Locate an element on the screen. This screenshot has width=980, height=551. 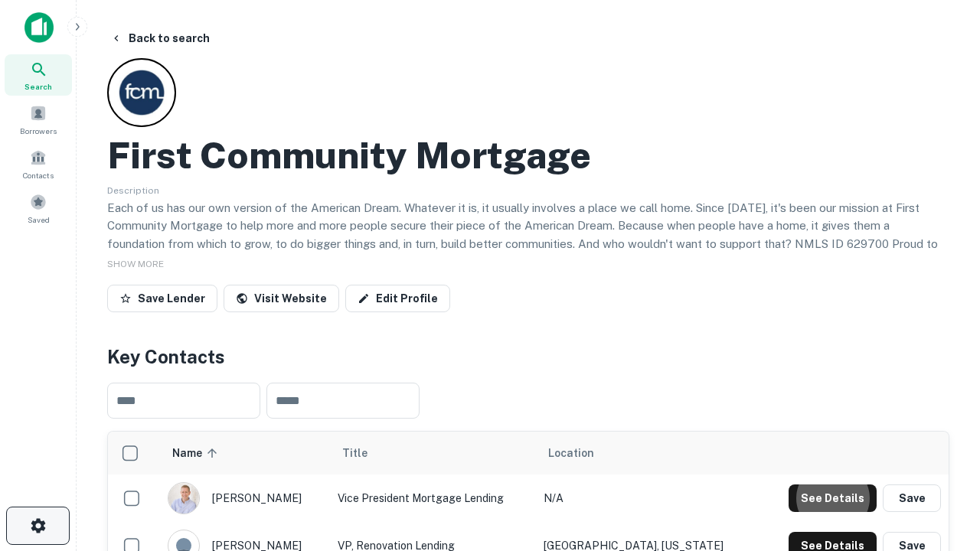
span: Location is located at coordinates (571, 453).